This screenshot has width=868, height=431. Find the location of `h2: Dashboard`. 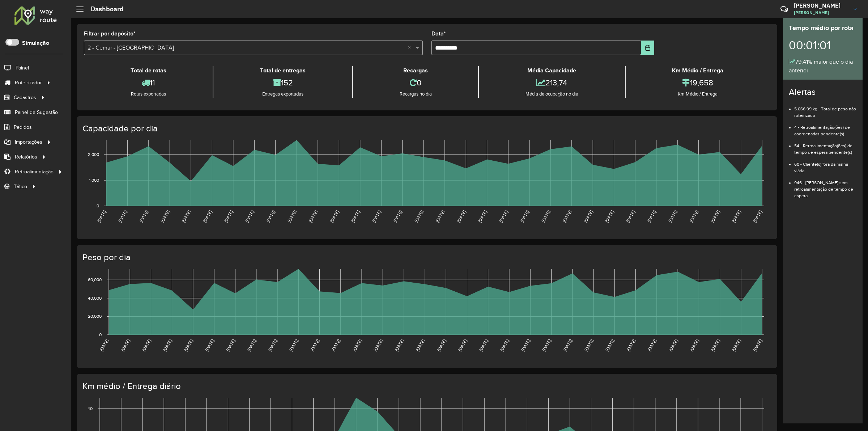

h2: Dashboard is located at coordinates (104, 9).